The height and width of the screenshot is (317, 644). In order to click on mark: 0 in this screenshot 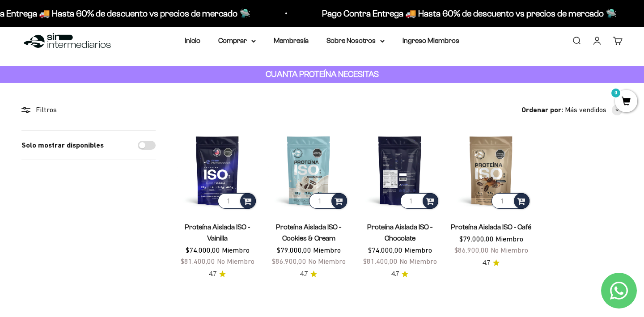, I will do `click(616, 93)`.